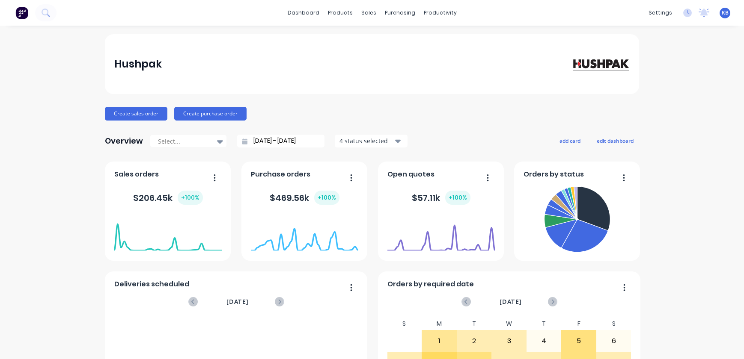 This screenshot has height=359, width=744. What do you see at coordinates (579, 341) in the screenshot?
I see `div: 5` at bounding box center [579, 341].